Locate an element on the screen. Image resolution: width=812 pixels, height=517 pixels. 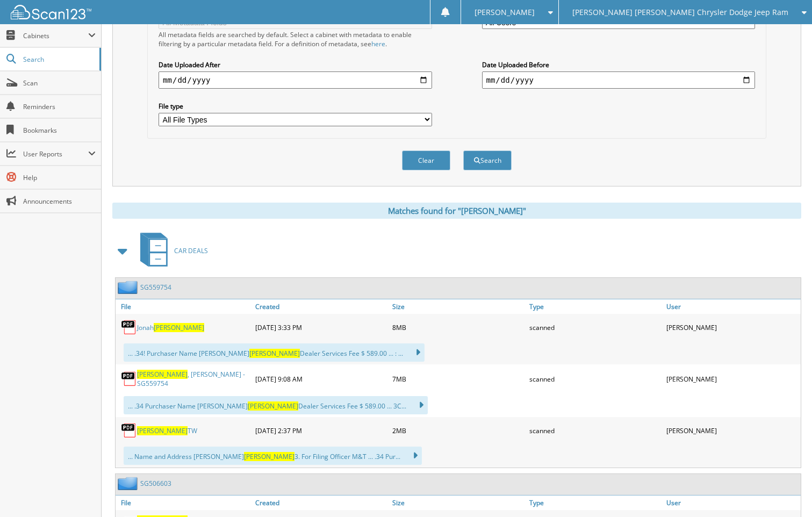
input: start is located at coordinates (295, 80).